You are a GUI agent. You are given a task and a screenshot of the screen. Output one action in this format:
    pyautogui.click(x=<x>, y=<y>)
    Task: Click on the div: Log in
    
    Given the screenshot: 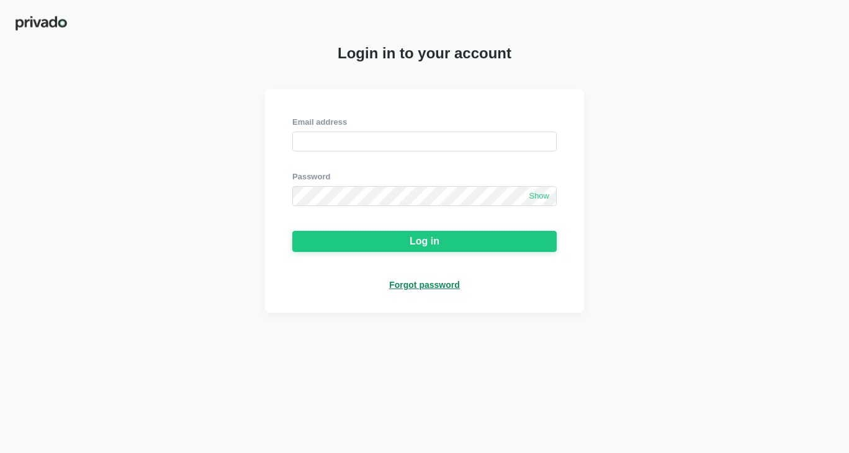 What is the action you would take?
    pyautogui.click(x=425, y=241)
    